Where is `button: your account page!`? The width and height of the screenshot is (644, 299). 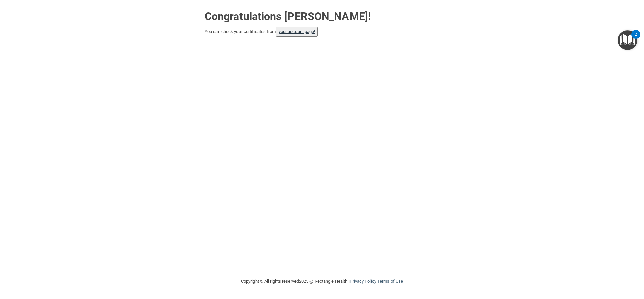 button: your account page! is located at coordinates (297, 31).